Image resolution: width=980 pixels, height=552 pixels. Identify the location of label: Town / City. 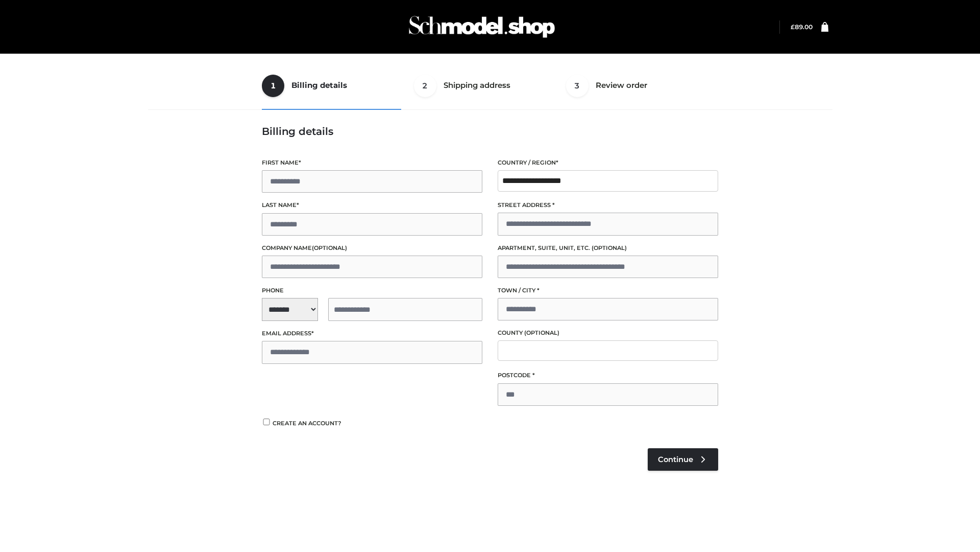
(609, 290).